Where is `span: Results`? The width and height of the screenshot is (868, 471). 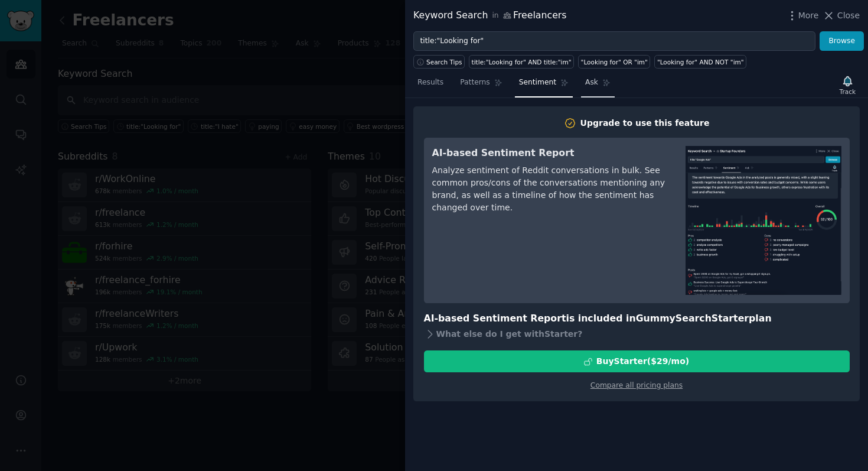
span: Results is located at coordinates (431, 83).